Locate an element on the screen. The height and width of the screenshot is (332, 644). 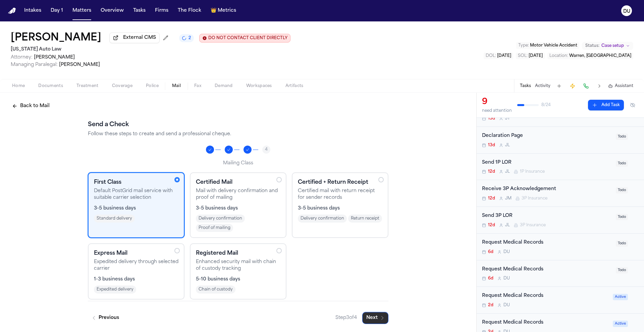
div: Certified + Return ReceiptCertified mail with return receipt for sender records3-5 business daysD... is located at coordinates (340, 205).